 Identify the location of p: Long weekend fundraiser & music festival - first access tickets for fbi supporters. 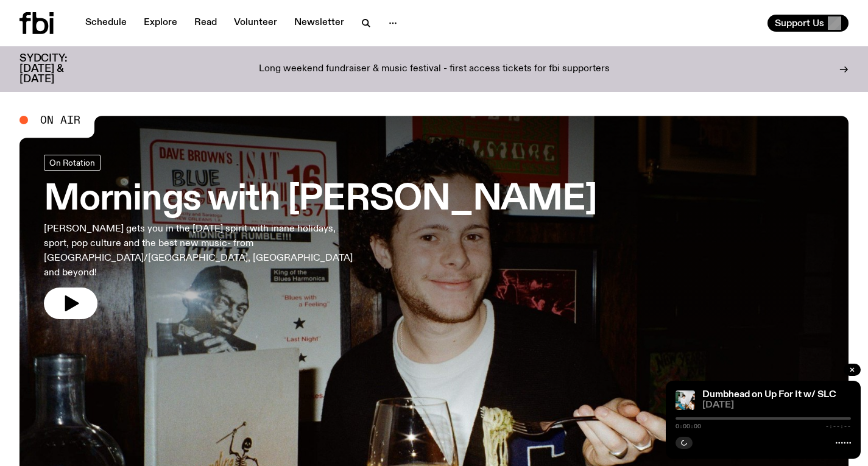
(434, 69).